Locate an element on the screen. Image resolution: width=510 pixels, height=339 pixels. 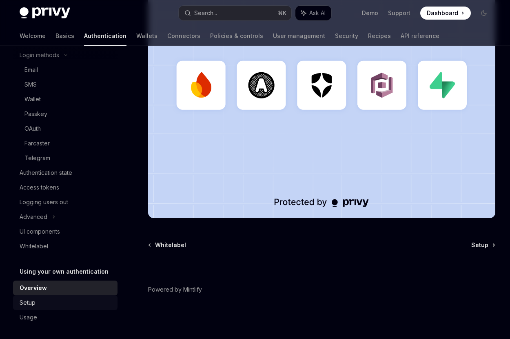
a: SMS is located at coordinates (65, 84).